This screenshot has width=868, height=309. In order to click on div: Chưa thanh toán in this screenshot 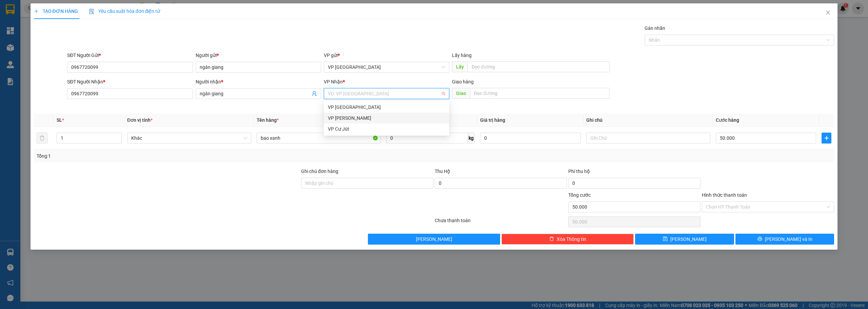, I will do `click(500, 222)`.